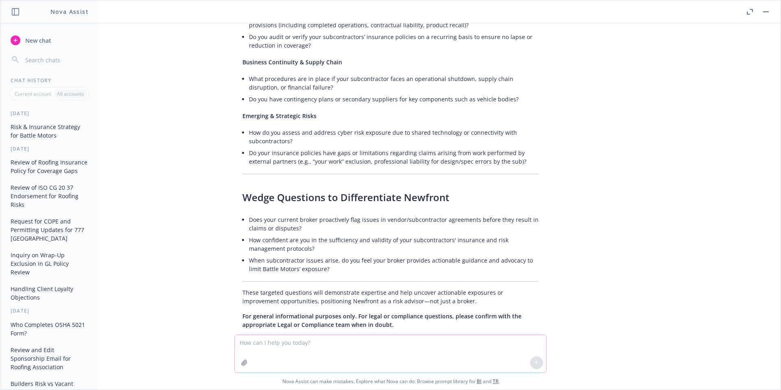 Image resolution: width=781 pixels, height=390 pixels. I want to click on a: TR, so click(495, 381).